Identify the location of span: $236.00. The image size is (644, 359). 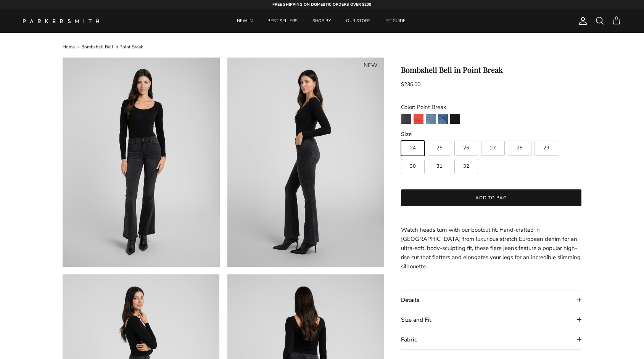
(411, 84).